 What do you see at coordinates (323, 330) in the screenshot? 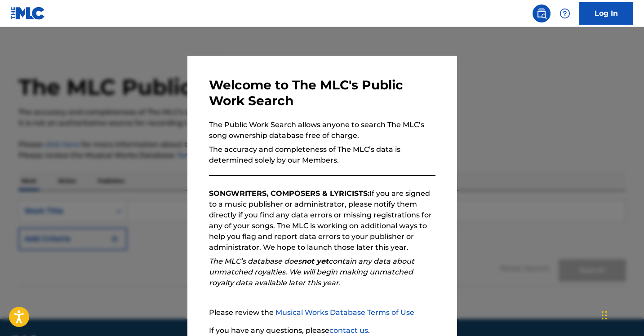
I see `p: If you have any questions, please .` at bounding box center [323, 330].